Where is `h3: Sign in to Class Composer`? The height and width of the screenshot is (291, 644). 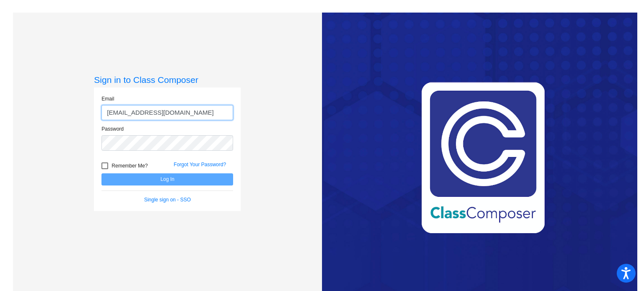
h3: Sign in to Class Composer is located at coordinates (167, 80).